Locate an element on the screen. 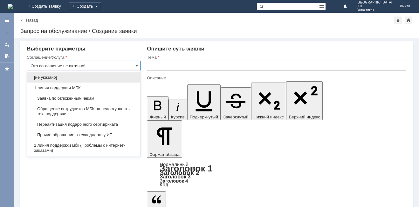 This screenshot has width=419, height=207. span: 1 линия поддержки мбк (Проблемы с интернет-заказами) is located at coordinates (84, 148).